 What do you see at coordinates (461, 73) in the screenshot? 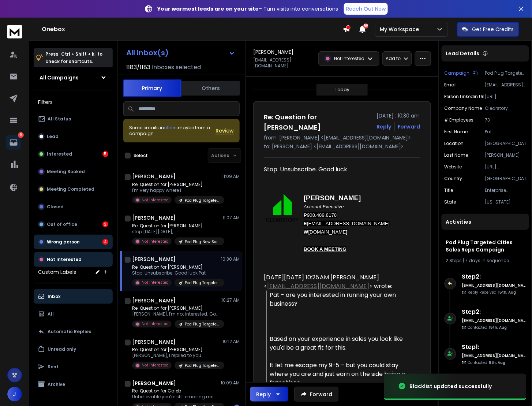
I see `button: Campaign` at bounding box center [461, 73].